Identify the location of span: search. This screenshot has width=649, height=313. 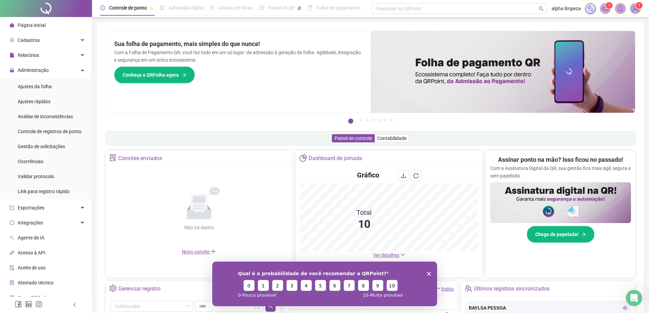
(541, 9).